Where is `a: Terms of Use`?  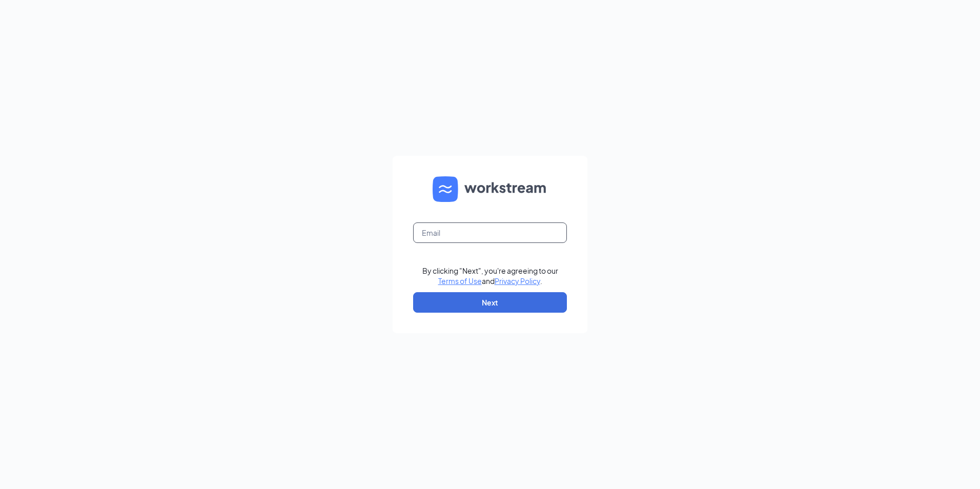
a: Terms of Use is located at coordinates (459, 281).